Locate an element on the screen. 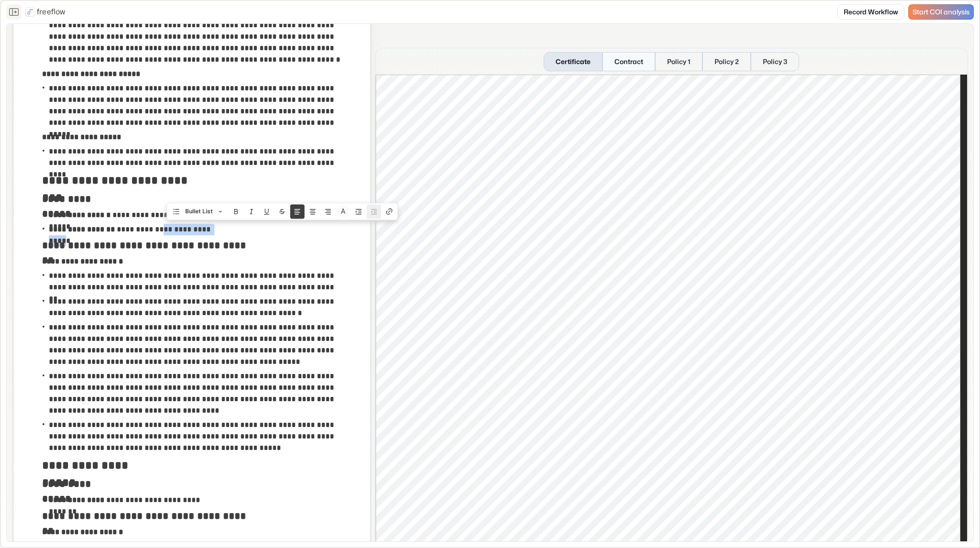 The image size is (980, 548). a: freeflow is located at coordinates (45, 12).